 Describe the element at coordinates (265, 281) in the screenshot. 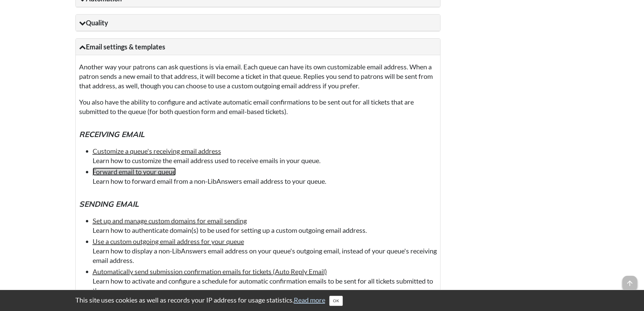

I see `li: Learn how to activate and configure a schedule for automatic confirmation emails to be sent for a...` at that location.